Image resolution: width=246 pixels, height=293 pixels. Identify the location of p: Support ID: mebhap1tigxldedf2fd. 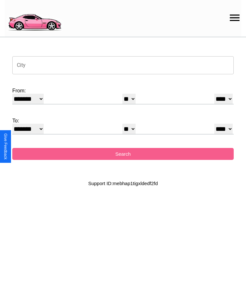
(123, 183).